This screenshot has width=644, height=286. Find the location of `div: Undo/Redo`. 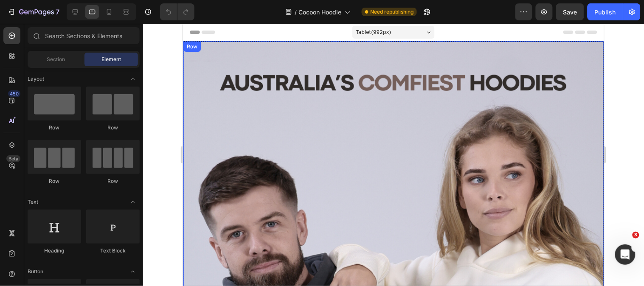

div: Undo/Redo is located at coordinates (177, 12).